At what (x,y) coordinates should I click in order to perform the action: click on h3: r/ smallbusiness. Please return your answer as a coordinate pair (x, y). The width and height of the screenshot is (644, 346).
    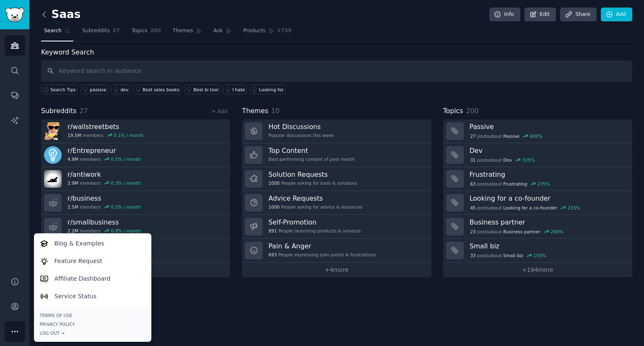
    Looking at the image, I should click on (104, 222).